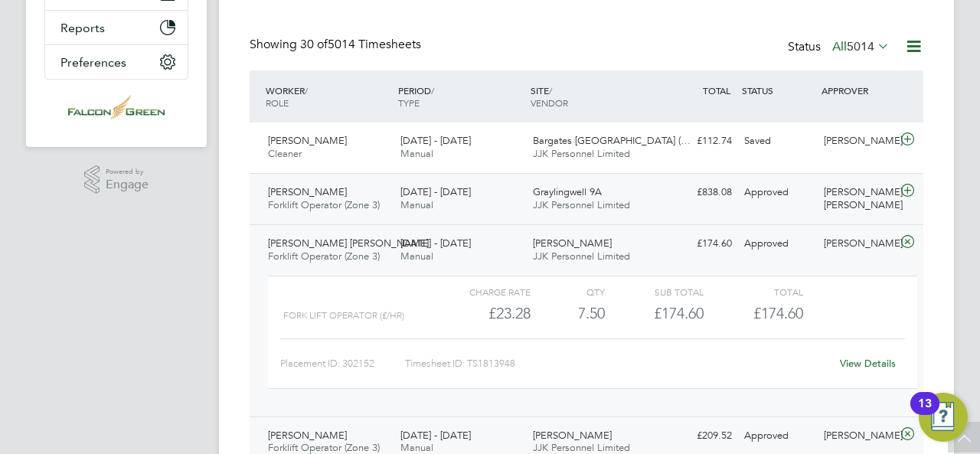 This screenshot has height=454, width=980. What do you see at coordinates (277, 102) in the screenshot?
I see `span: ROLE` at bounding box center [277, 102].